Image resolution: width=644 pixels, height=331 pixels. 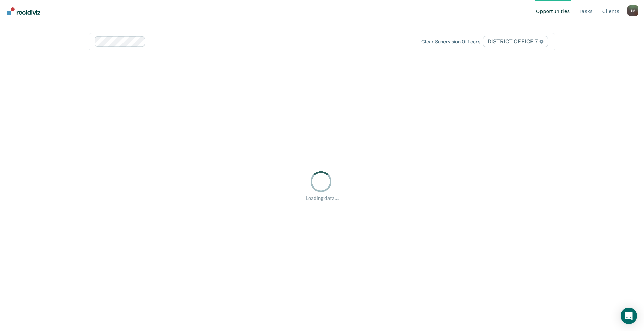 I want to click on div: J M, so click(x=633, y=11).